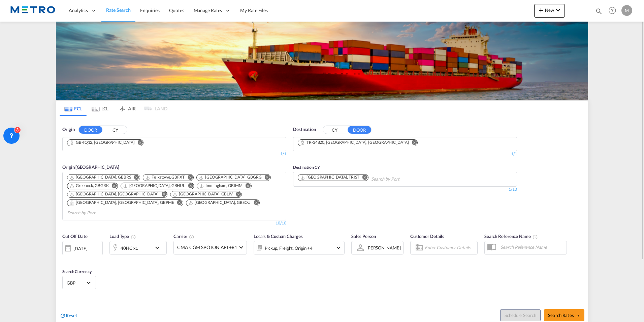  I want to click on div: Southampton, GBSOU, so click(220, 203).